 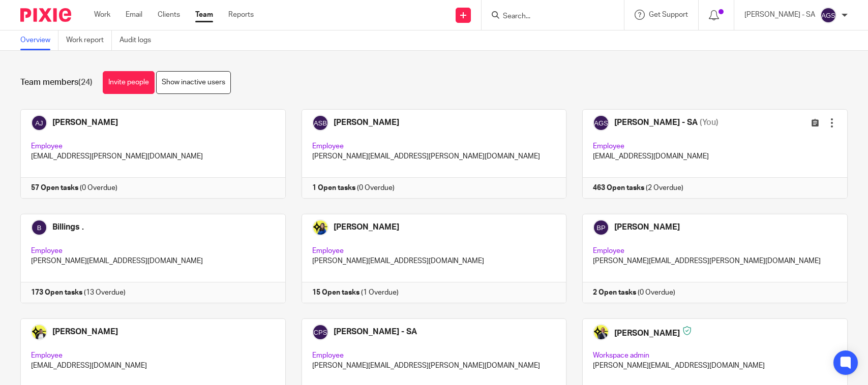 What do you see at coordinates (85, 83) in the screenshot?
I see `span: (24)` at bounding box center [85, 83].